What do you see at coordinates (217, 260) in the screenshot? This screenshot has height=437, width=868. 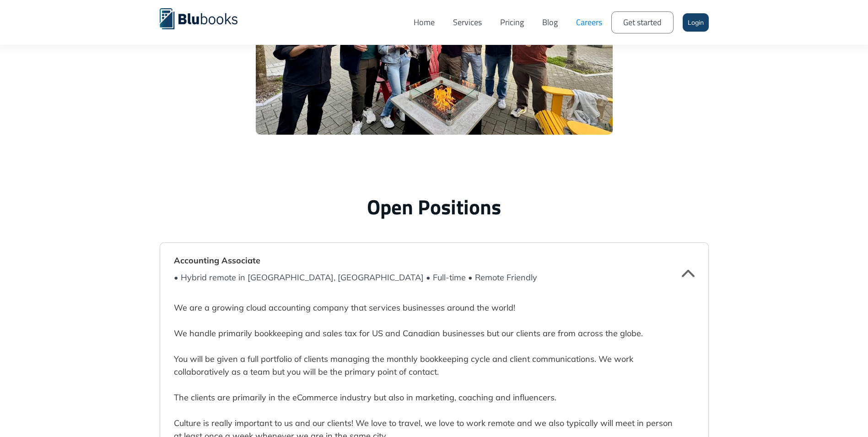 I see `strong: Accounting Associate` at bounding box center [217, 260].